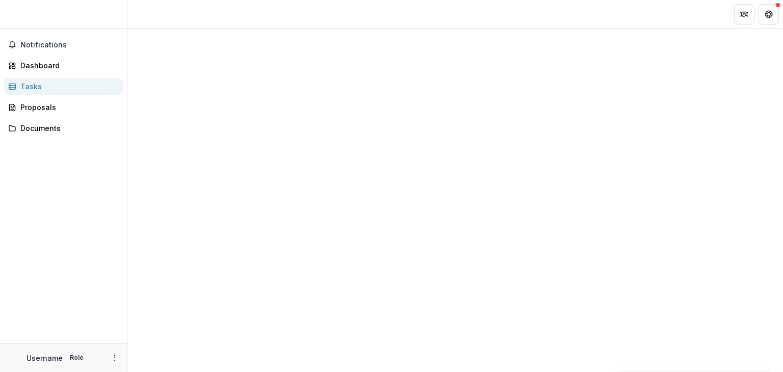 Image resolution: width=783 pixels, height=372 pixels. I want to click on a: Documents, so click(63, 128).